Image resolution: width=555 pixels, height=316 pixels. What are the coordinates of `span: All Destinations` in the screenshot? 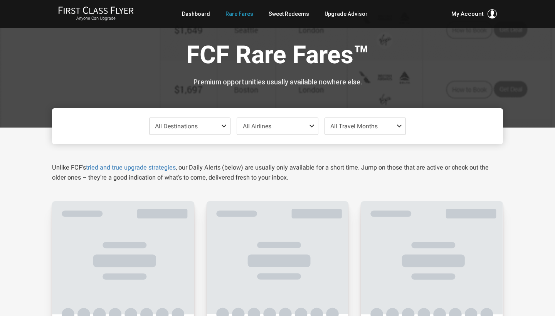 It's located at (176, 126).